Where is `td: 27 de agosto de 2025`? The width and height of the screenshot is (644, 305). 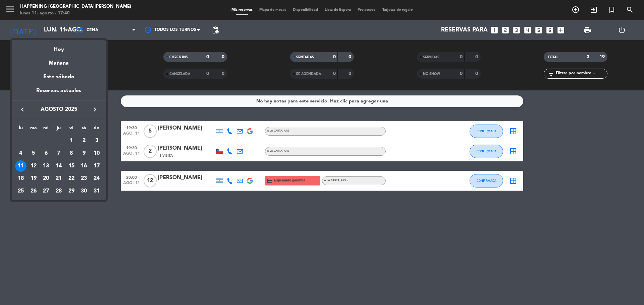
td: 27 de agosto de 2025 is located at coordinates (46, 191).